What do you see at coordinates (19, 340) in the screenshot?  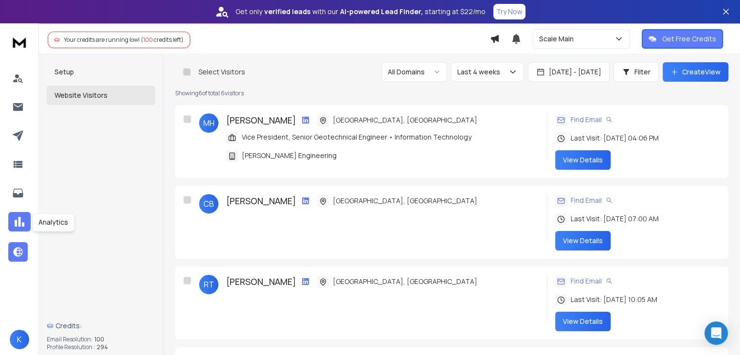 I see `span: K` at bounding box center [19, 340].